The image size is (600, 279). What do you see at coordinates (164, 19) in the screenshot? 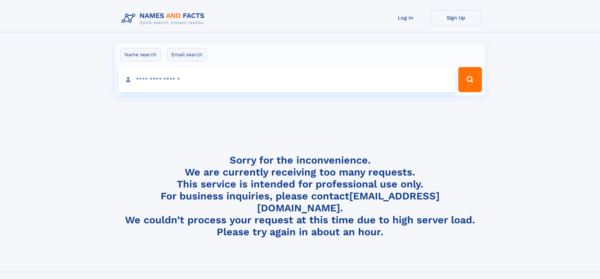
I see `img: Logo Names and Facts` at bounding box center [164, 19].